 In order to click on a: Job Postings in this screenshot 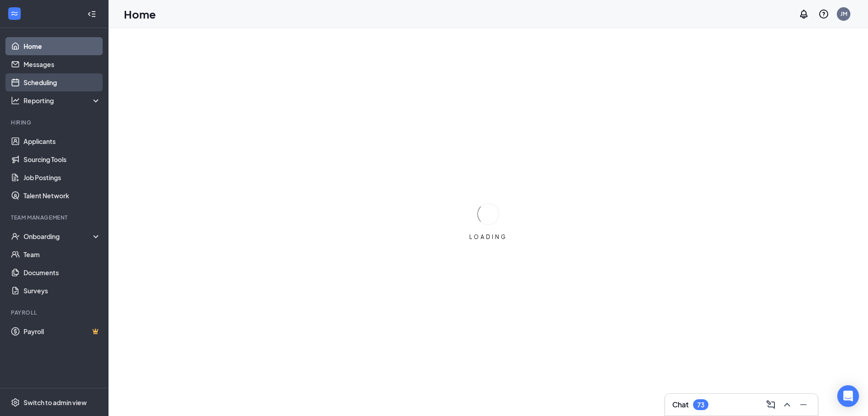, I will do `click(62, 177)`.